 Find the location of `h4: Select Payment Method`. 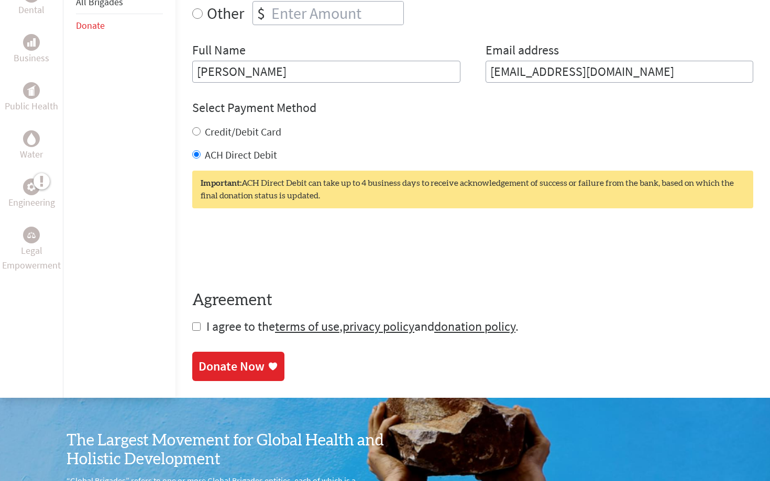

h4: Select Payment Method is located at coordinates (472, 108).